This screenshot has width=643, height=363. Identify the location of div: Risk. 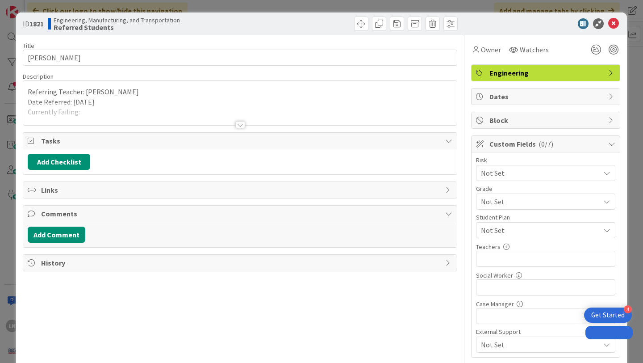
(546, 160).